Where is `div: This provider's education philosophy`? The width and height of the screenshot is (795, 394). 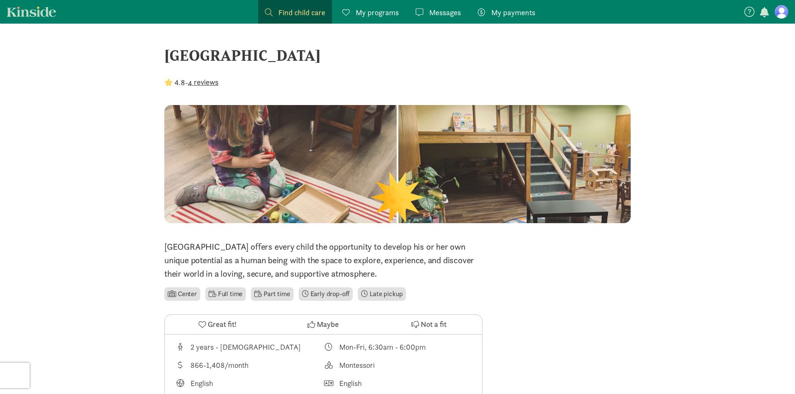 div: This provider's education philosophy is located at coordinates (398, 365).